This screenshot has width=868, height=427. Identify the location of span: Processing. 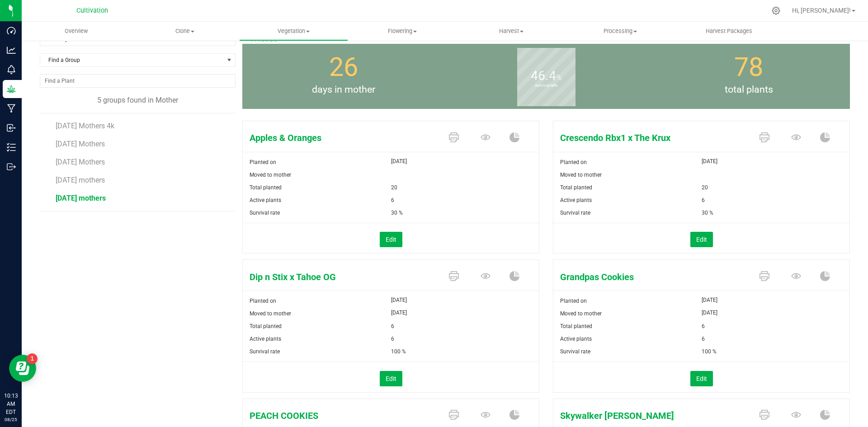
(620, 31).